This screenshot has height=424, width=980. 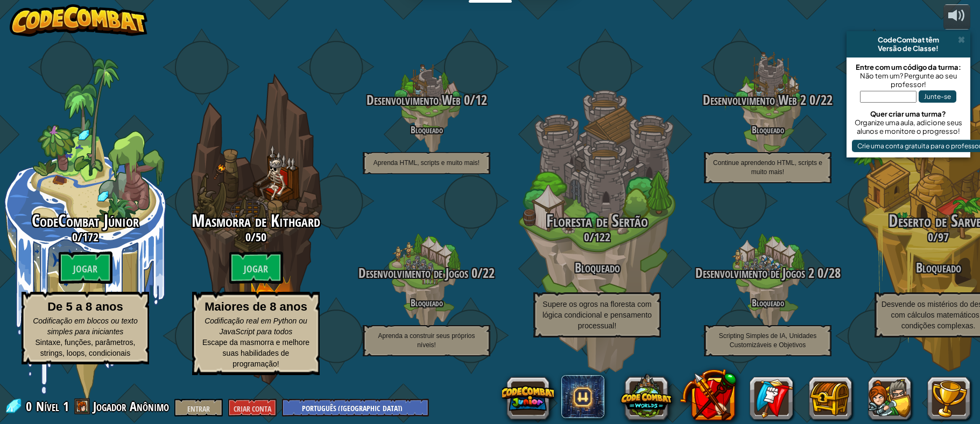 What do you see at coordinates (481, 100) in the screenshot?
I see `font: 12` at bounding box center [481, 100].